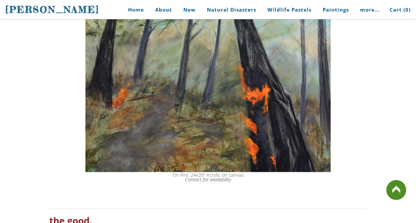 This screenshot has height=223, width=416. Describe the element at coordinates (398, 10) in the screenshot. I see `a: Cart (0)` at that location.